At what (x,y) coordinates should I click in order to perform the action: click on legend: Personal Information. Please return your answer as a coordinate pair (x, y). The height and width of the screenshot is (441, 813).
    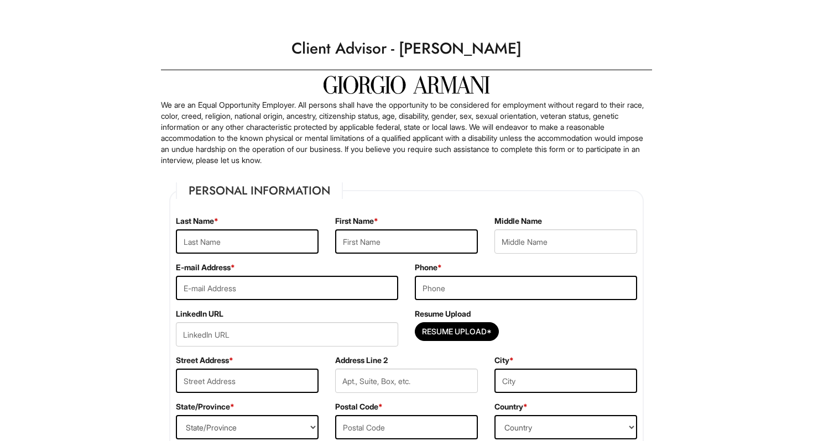
    Looking at the image, I should click on (259, 191).